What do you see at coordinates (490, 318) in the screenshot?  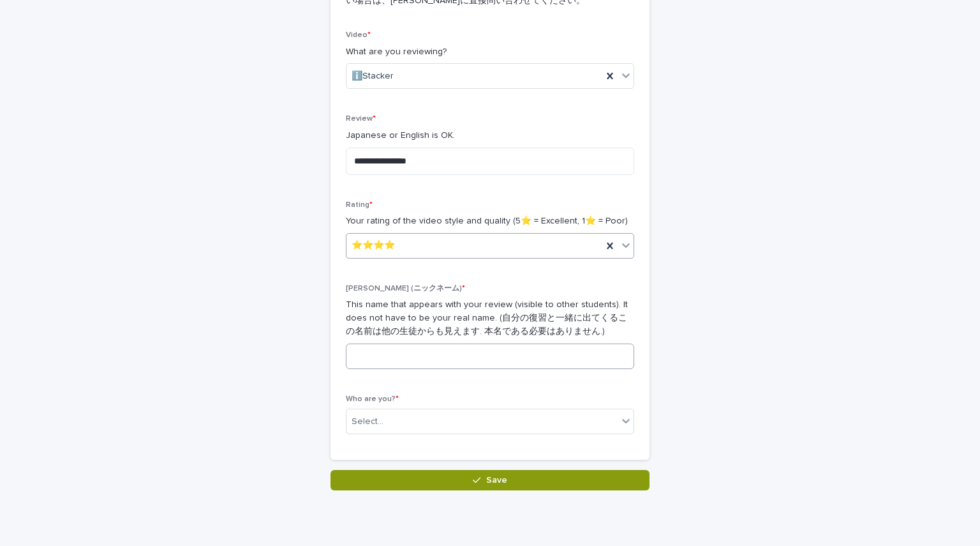 I see `p: This name that appears with your review (visible to other students). It does not have to be your ...` at bounding box center [490, 318].